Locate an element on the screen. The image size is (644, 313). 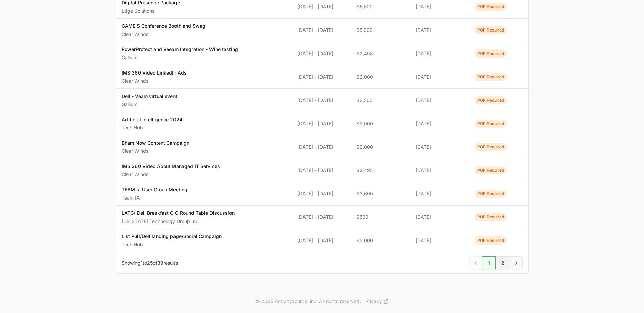
p: TEAM ia User Group Meeting is located at coordinates (155, 190).